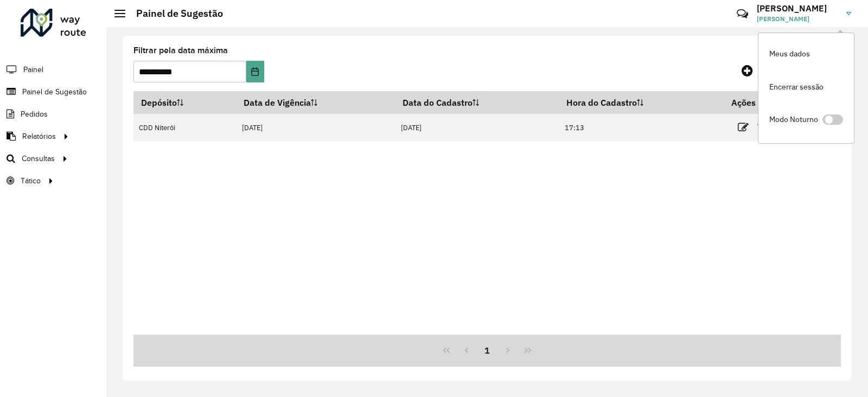 This screenshot has height=397, width=868. Describe the element at coordinates (641, 102) in the screenshot. I see `th: Hora do Cadastro` at that location.